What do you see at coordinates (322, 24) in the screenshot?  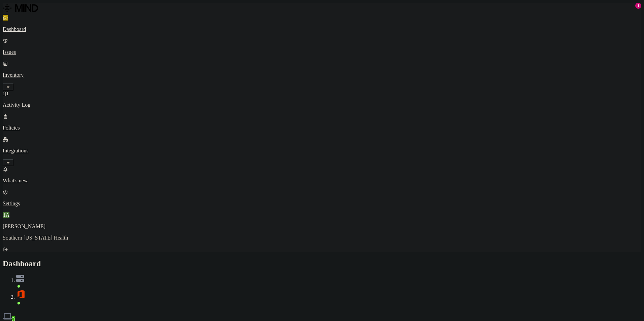 I see `a: Dashboard` at bounding box center [322, 24].